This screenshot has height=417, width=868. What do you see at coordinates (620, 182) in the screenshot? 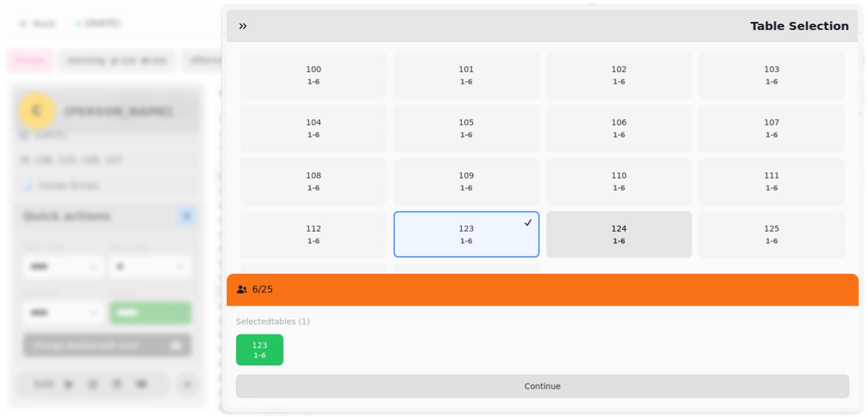
I see `button: 1101-6` at bounding box center [620, 182].